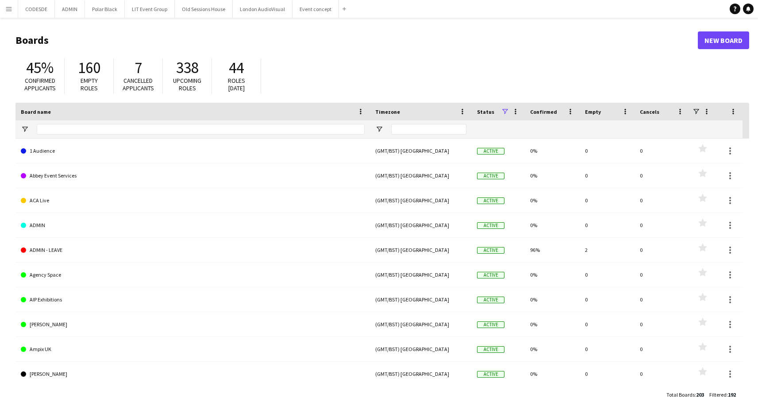  I want to click on button: London AudioVisual, so click(263, 9).